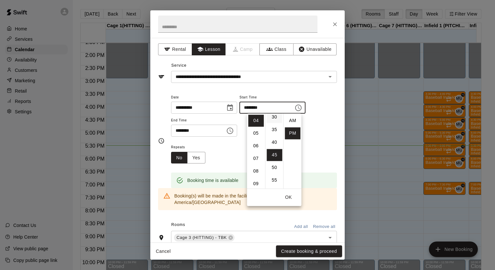  What do you see at coordinates (204, 238) in the screenshot?
I see `div: Cage 3 (HITTING) - TBK` at bounding box center [204, 238].